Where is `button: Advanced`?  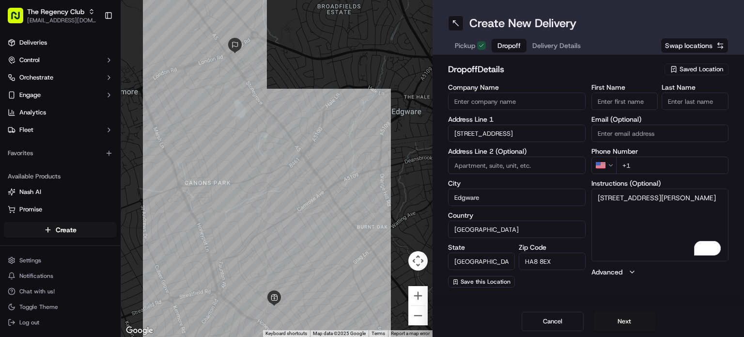 button: Advanced is located at coordinates (660, 272).